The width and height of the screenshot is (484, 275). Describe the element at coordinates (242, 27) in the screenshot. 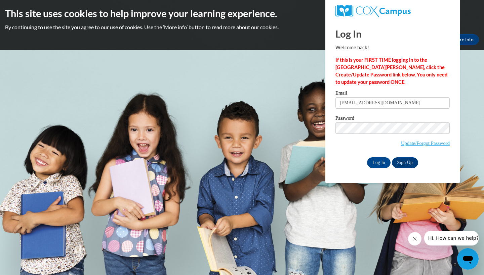

I see `p: By continuing to use the site you agree to our use of cookies. Use the ‘More info’ button to read...` at that location.